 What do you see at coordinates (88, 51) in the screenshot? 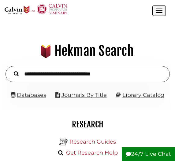
I see `h1: Hekman Search` at bounding box center [88, 51].